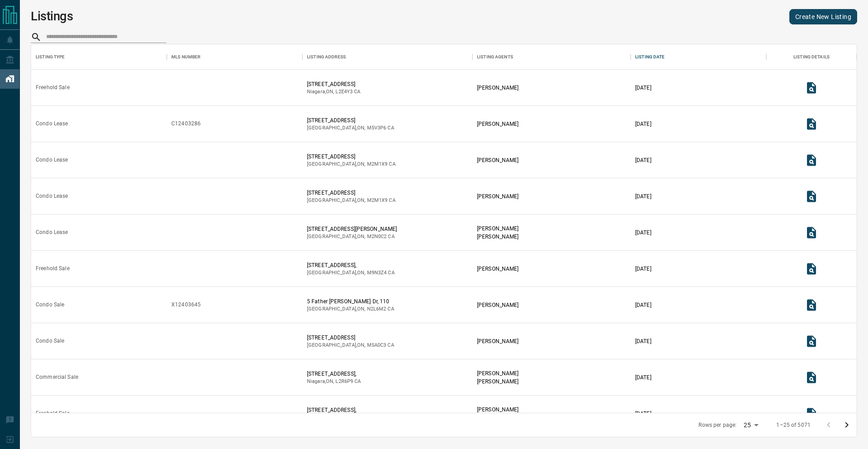  What do you see at coordinates (823, 17) in the screenshot?
I see `a: Create New Listing` at bounding box center [823, 17].